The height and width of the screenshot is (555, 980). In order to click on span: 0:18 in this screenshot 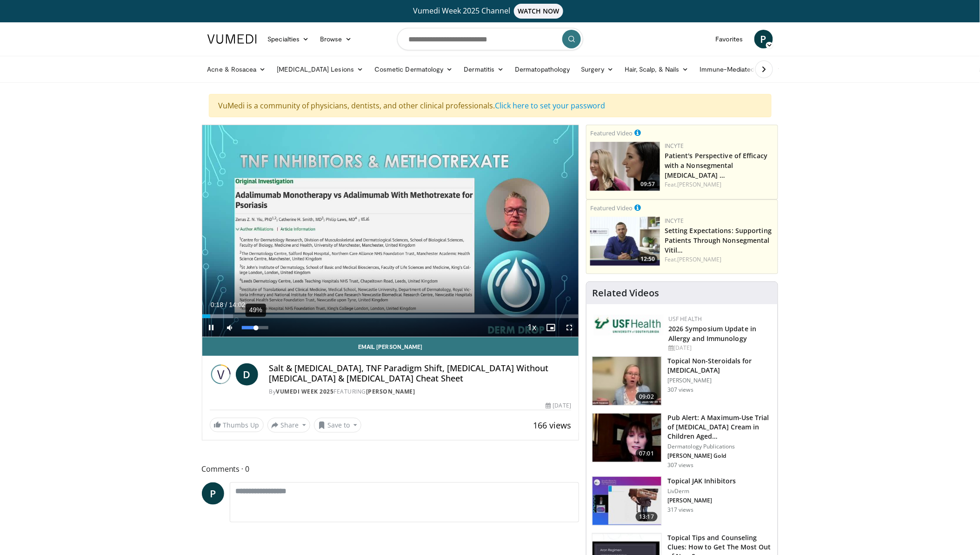, I will do `click(217, 304)`.